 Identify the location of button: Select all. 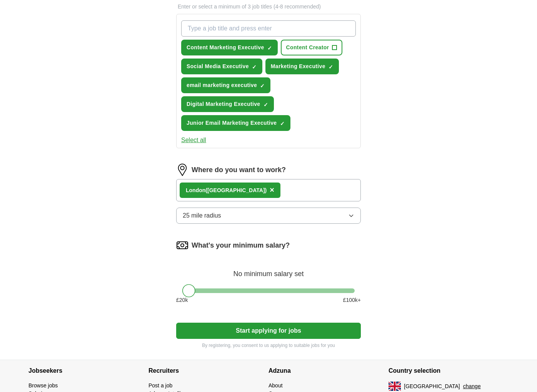
(194, 140).